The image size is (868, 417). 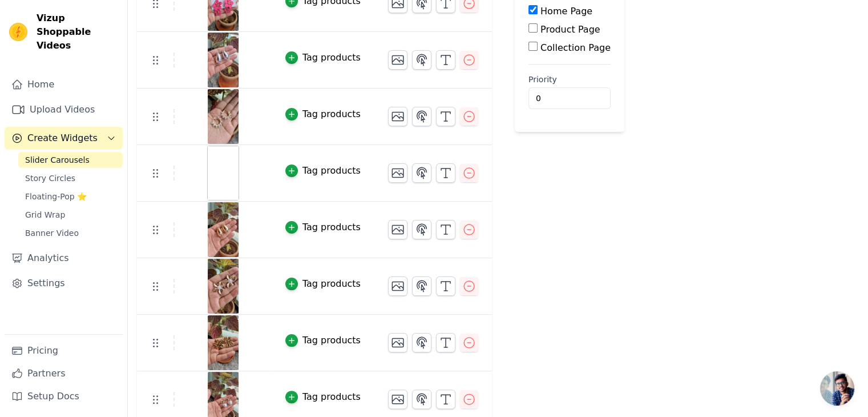 I want to click on a: Floating-Pop ⭐, so click(x=70, y=197).